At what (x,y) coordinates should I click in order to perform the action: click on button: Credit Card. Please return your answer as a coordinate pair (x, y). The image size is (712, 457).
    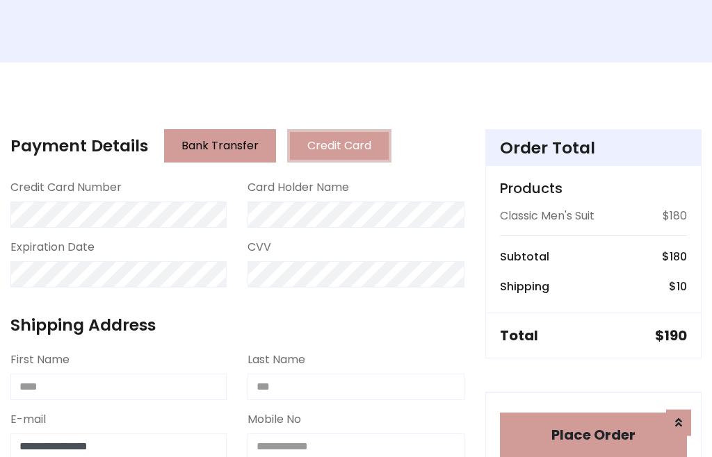
    Looking at the image, I should click on (339, 146).